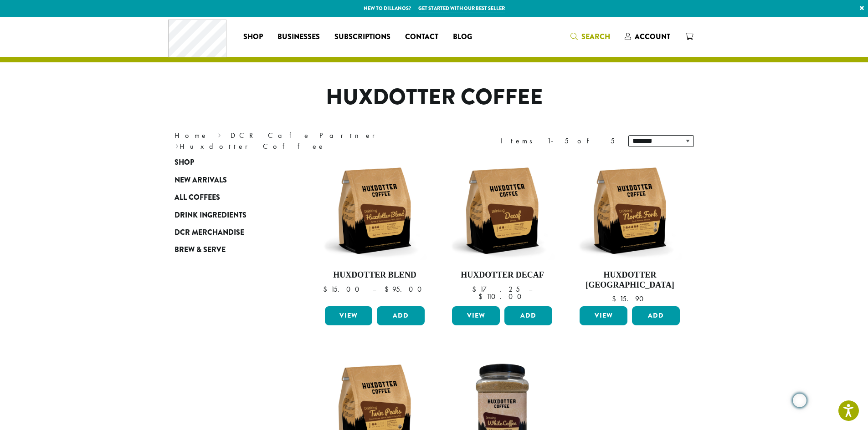 This screenshot has width=868, height=430. Describe the element at coordinates (229, 180) in the screenshot. I see `a: New Arrivals` at that location.